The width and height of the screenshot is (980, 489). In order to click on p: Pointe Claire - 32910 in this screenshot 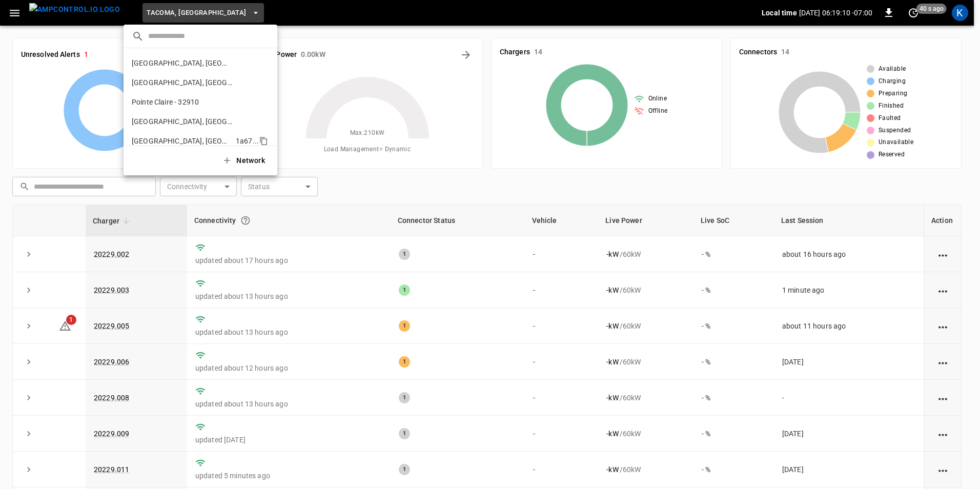, I will do `click(165, 102)`.